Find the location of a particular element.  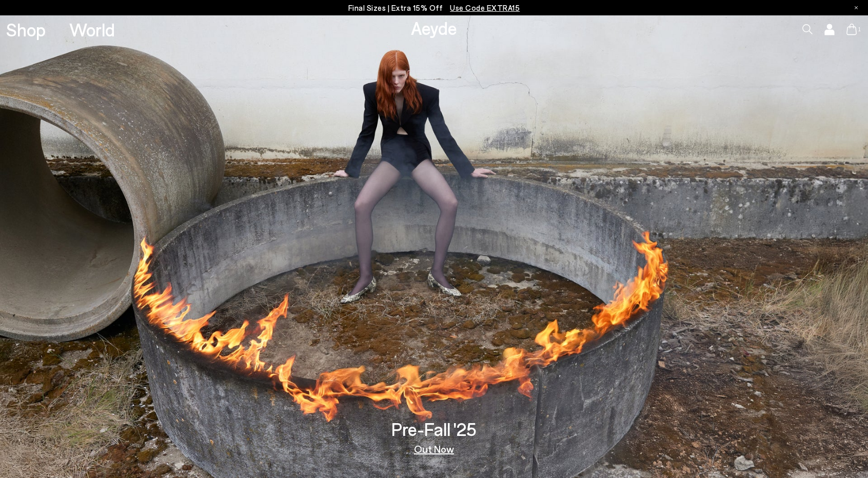

a: Out Now is located at coordinates (434, 449).